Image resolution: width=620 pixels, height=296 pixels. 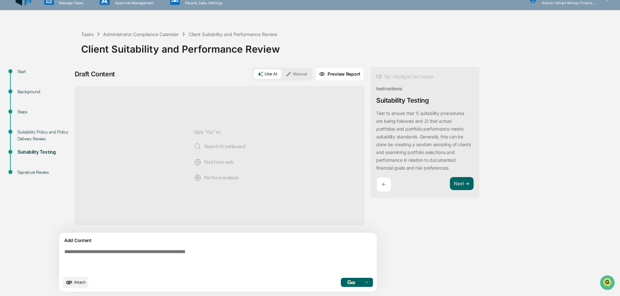 I want to click on button: upload document, so click(x=76, y=282).